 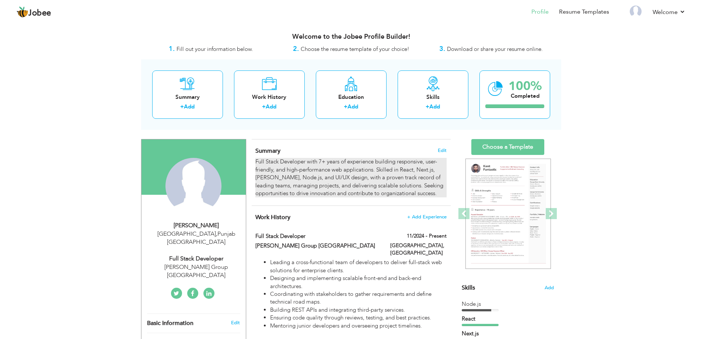 I want to click on h3: Welcome to the Jobee Profile Builder!, so click(x=351, y=37).